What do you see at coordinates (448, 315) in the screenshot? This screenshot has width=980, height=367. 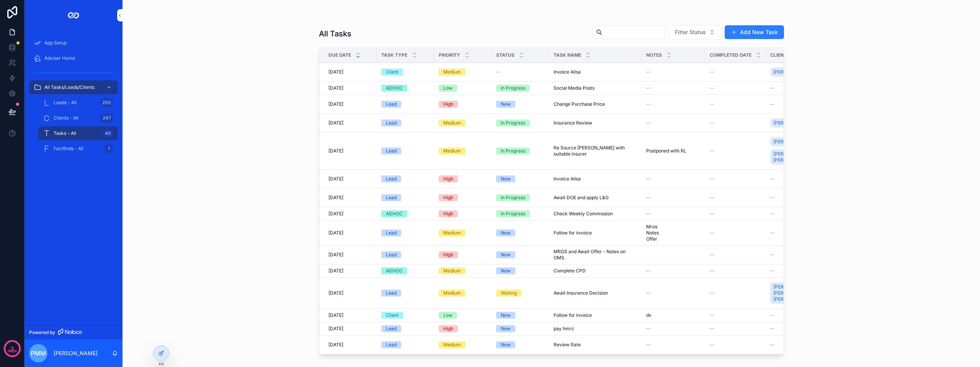 I see `div: Low` at bounding box center [448, 315].